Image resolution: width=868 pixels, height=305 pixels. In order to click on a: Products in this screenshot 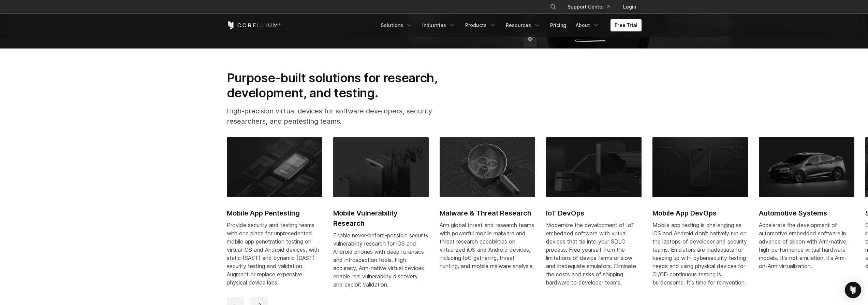, I will do `click(480, 25)`.